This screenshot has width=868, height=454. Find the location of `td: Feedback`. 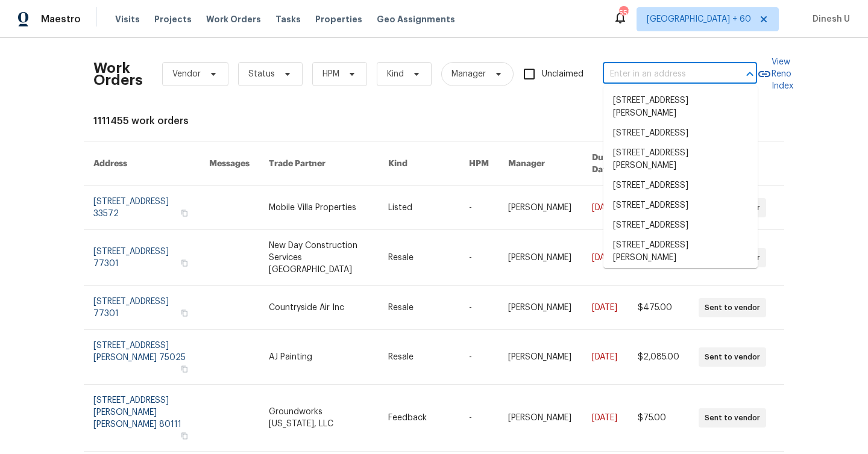

td: Feedback is located at coordinates (419, 418).